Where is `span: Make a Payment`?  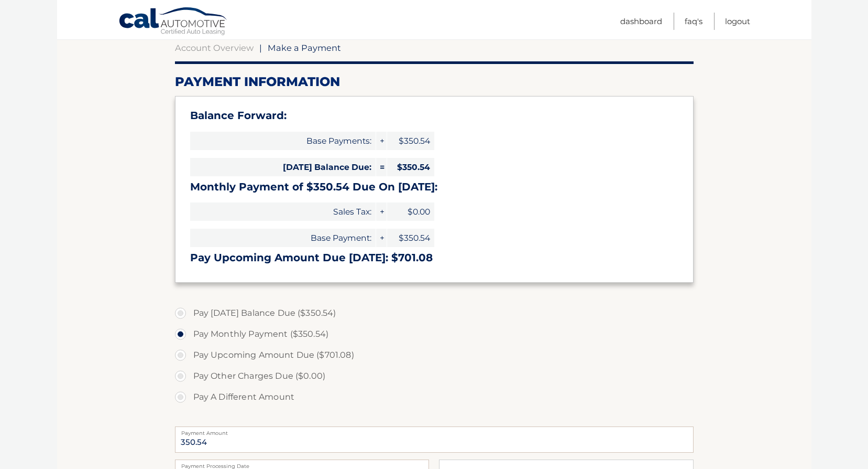 span: Make a Payment is located at coordinates (304, 48).